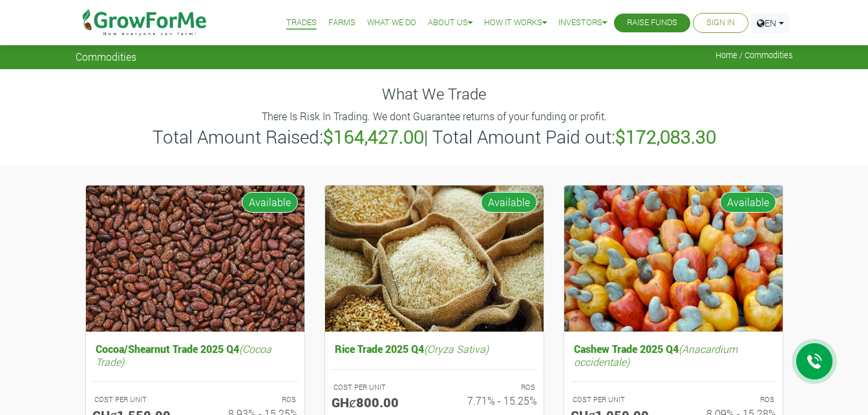 Image resolution: width=868 pixels, height=415 pixels. Describe the element at coordinates (674, 355) in the screenshot. I see `h5: Cashew Trade 2025 Q4` at that location.